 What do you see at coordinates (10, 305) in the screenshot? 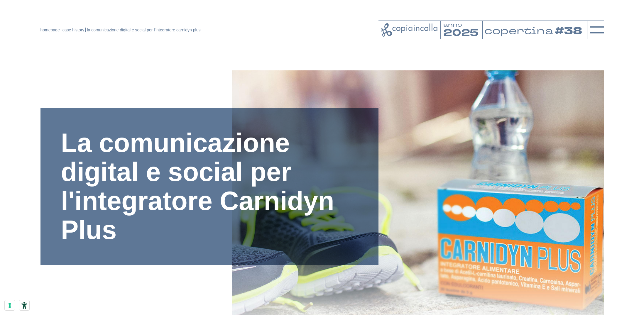
I see `button: Le tue preferenze relative al consenso per le tecnologie di tracciamento` at bounding box center [10, 305].